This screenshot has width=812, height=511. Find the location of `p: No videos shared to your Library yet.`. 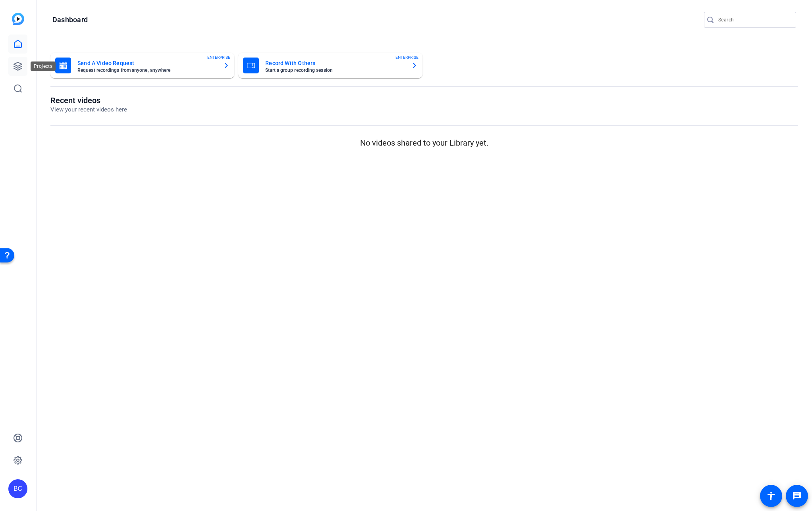

p: No videos shared to your Library yet. is located at coordinates (424, 143).